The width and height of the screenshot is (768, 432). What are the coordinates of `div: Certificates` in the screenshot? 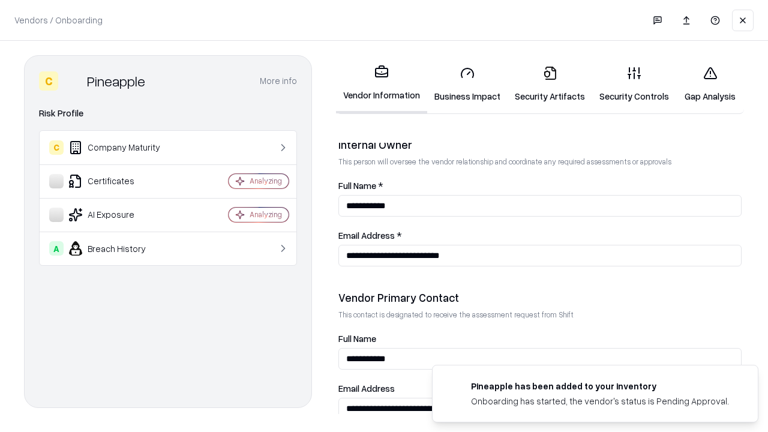 It's located at (121, 181).